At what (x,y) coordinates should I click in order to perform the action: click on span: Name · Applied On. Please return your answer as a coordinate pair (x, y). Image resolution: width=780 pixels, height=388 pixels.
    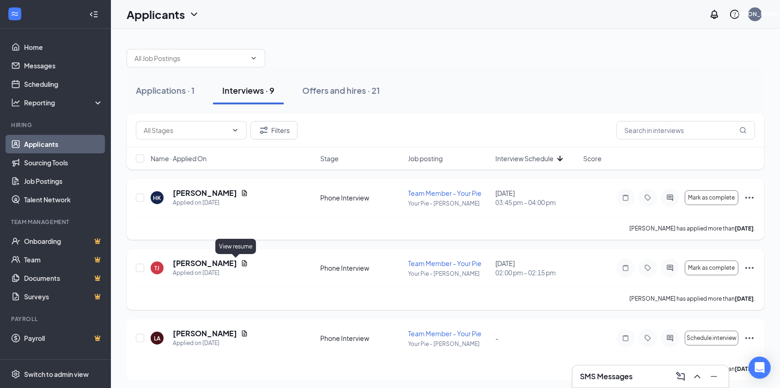
    Looking at the image, I should click on (178, 159).